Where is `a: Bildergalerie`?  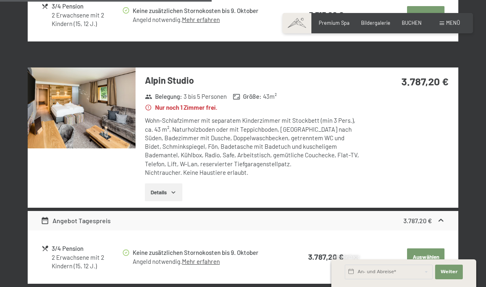
a: Bildergalerie is located at coordinates (375, 23).